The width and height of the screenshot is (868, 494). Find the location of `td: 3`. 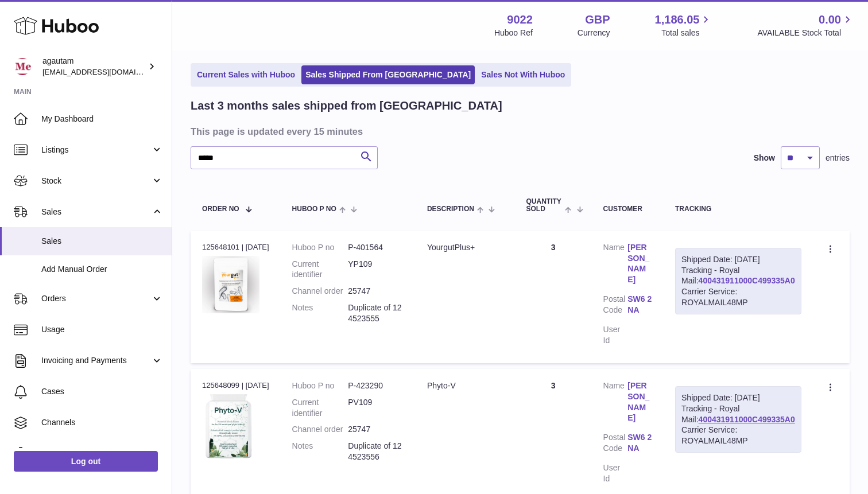

td: 3 is located at coordinates (554, 297).